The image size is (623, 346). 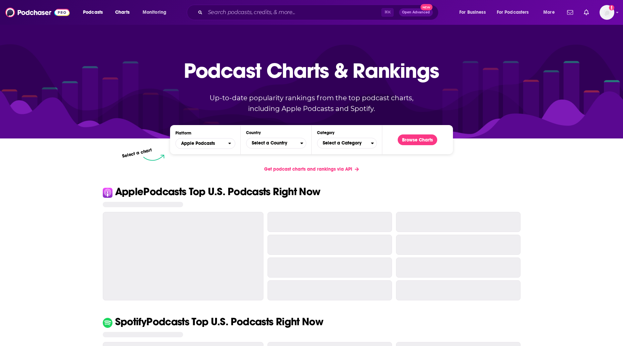 What do you see at coordinates (418, 140) in the screenshot?
I see `a: Browse Charts` at bounding box center [418, 140].